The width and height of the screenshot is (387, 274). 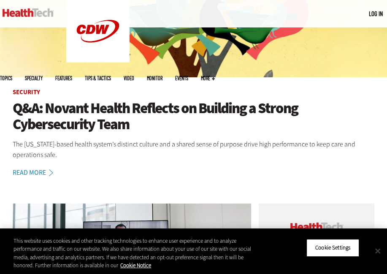 I want to click on a: CDW, so click(x=98, y=60).